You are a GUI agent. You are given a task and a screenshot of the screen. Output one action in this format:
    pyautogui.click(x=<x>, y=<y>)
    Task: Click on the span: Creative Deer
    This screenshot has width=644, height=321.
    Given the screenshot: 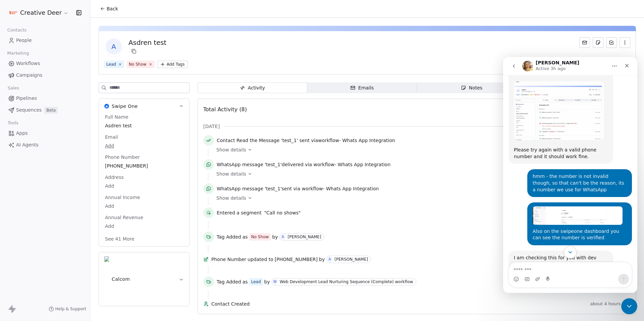 What is the action you would take?
    pyautogui.click(x=41, y=13)
    